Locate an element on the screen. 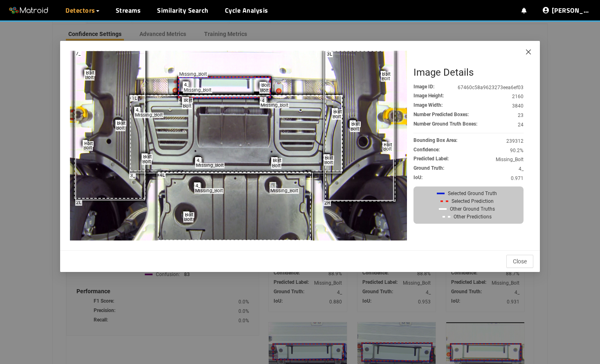 This screenshot has height=364, width=600. span: 7_ is located at coordinates (78, 54).